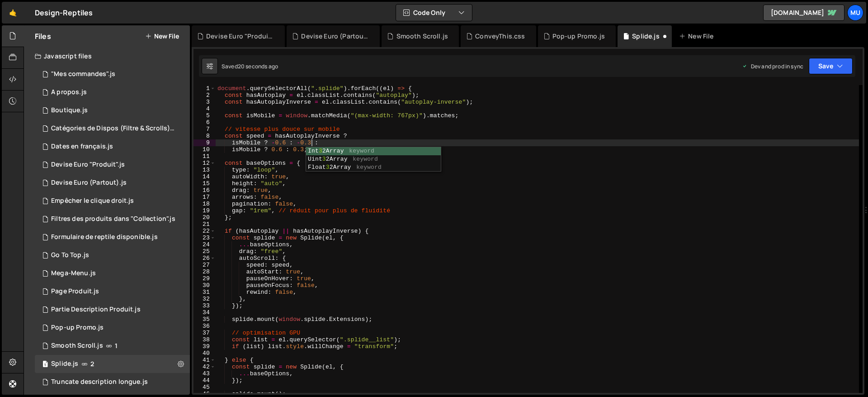  I want to click on div: "Mes commandes".js, so click(83, 74).